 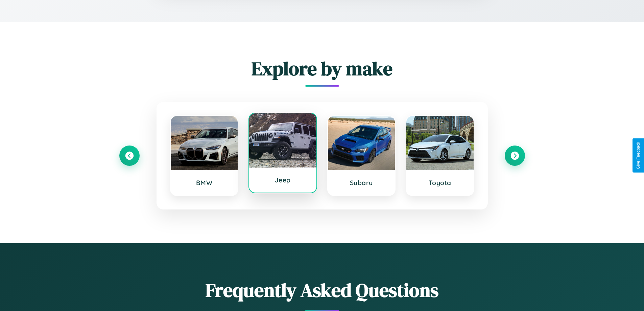 I want to click on h2: Explore by make, so click(x=322, y=68).